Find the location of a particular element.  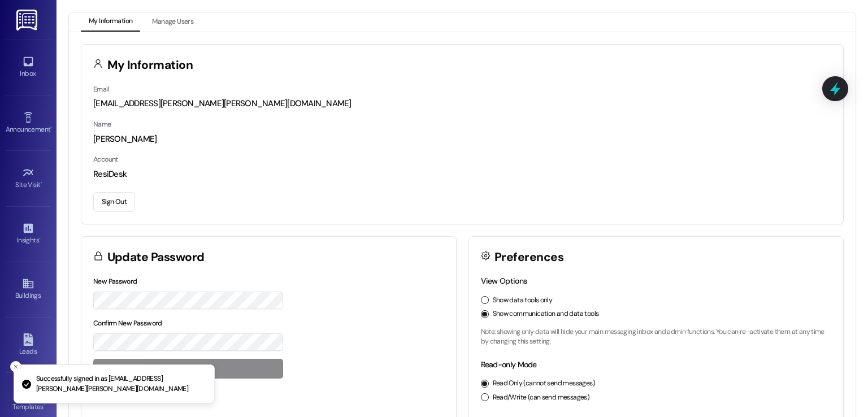

label: Email is located at coordinates (101, 89).